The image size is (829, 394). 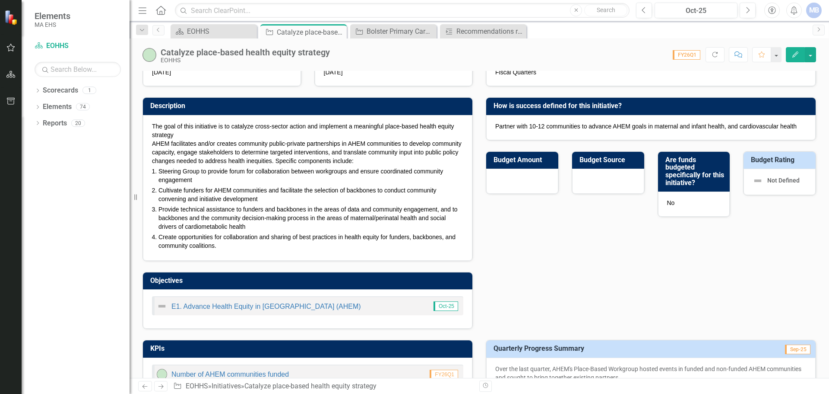 I want to click on h3: Are funds budgeted specifically for this initiative?, so click(x=696, y=171).